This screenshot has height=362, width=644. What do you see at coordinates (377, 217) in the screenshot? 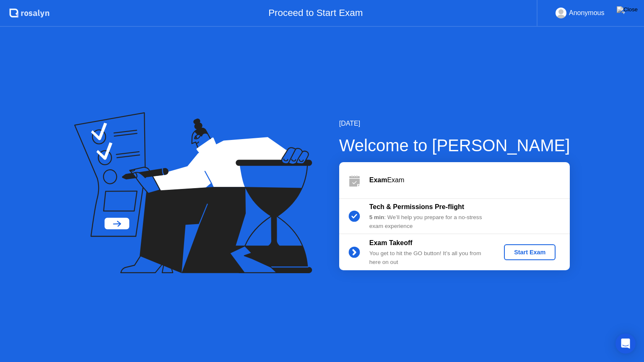
I see `b: 5 min` at bounding box center [377, 217].